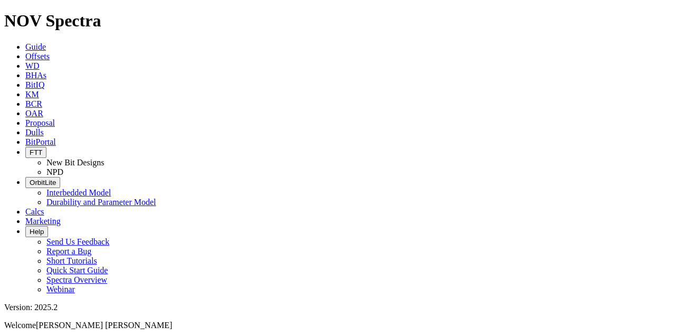  I want to click on a: Dulls, so click(34, 132).